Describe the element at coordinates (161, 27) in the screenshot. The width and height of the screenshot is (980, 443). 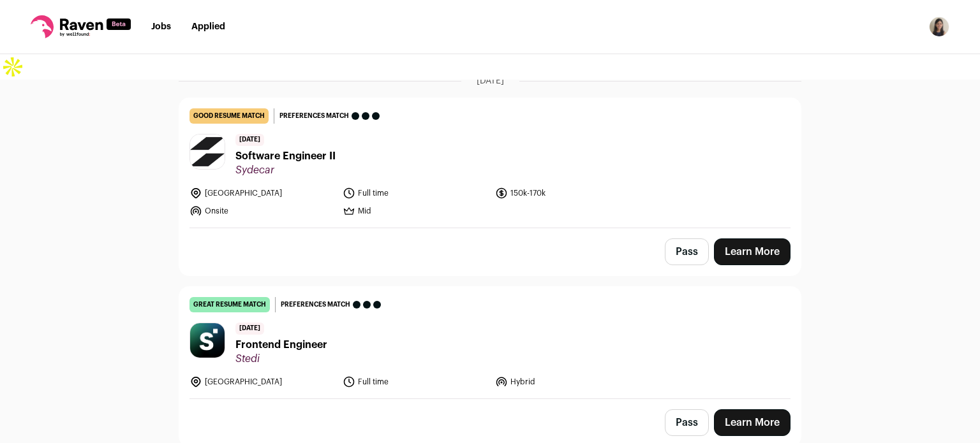
I see `a: Jobs` at that location.